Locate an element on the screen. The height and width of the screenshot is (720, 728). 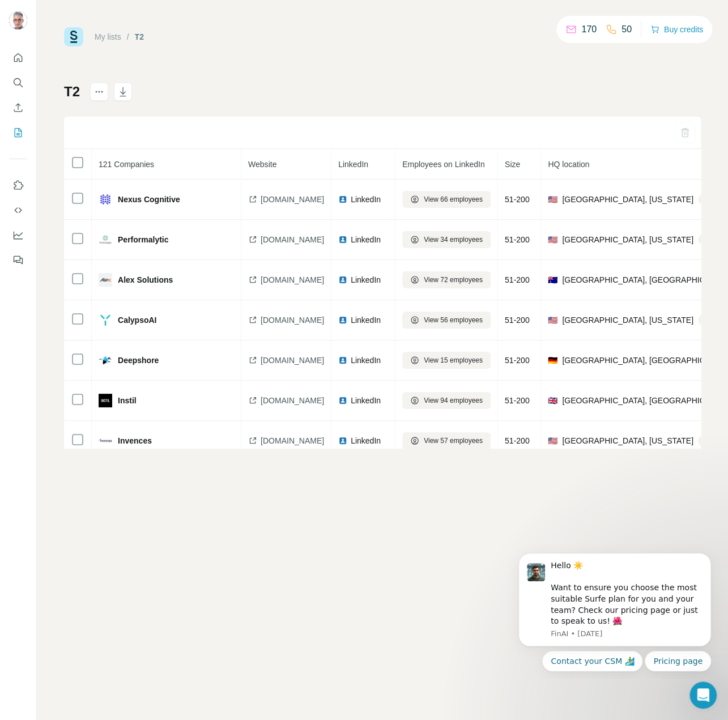
p: 50 is located at coordinates (627, 30).